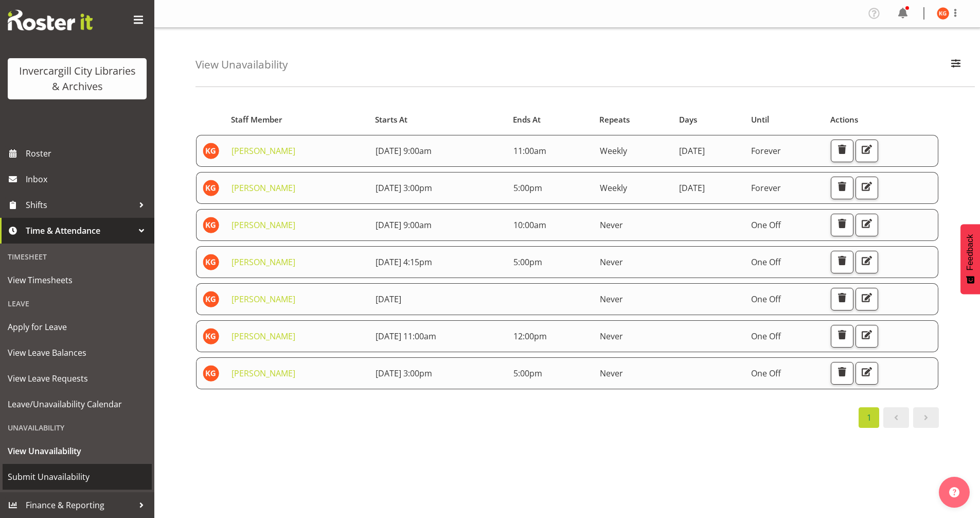  What do you see at coordinates (77, 352) in the screenshot?
I see `span: View Leave Balances` at bounding box center [77, 352].